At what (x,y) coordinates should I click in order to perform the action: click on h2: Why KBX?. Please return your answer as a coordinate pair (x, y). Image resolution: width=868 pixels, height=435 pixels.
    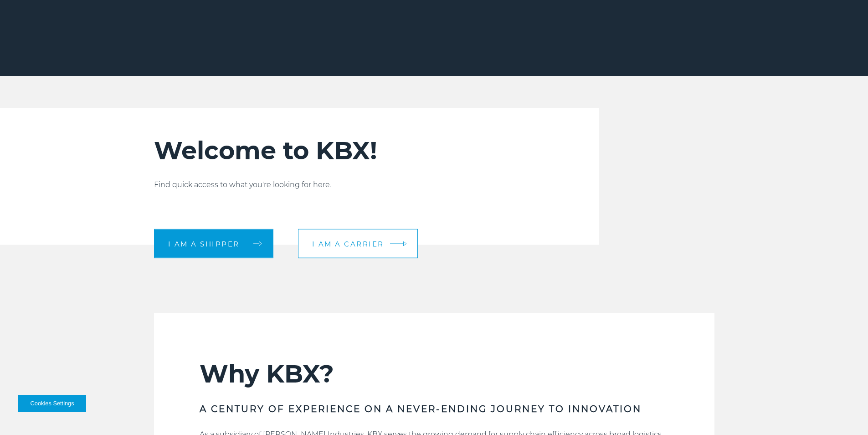
    Looking at the image, I should click on (435, 374).